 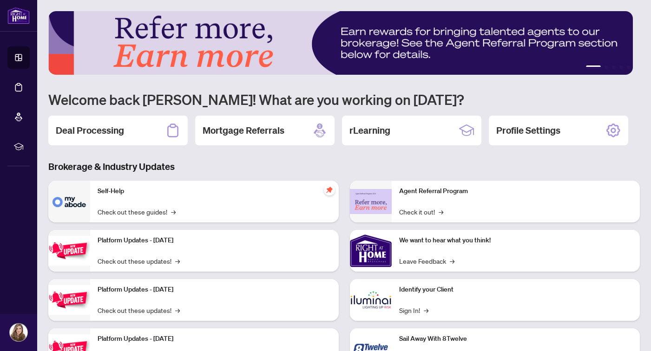 I want to click on h2: Profile Settings, so click(x=528, y=131).